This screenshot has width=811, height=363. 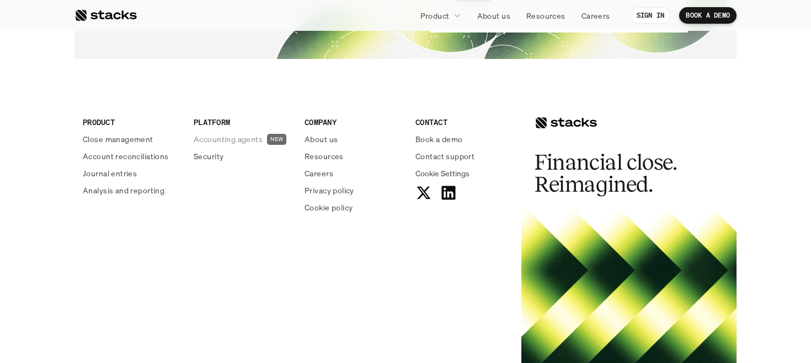 What do you see at coordinates (328, 207) in the screenshot?
I see `p: Cookie policy` at bounding box center [328, 207].